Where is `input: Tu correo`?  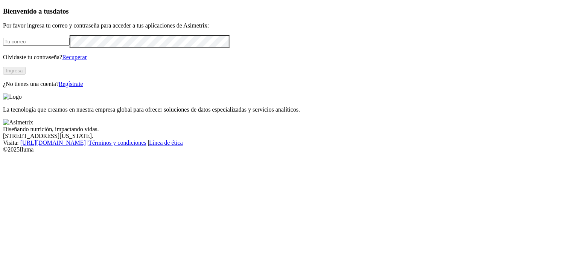
input: Tu correo is located at coordinates (36, 41).